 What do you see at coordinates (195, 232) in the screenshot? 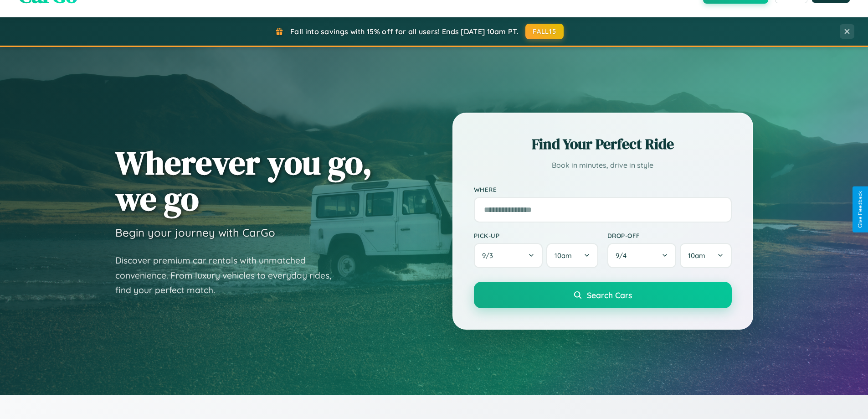
I see `h3: Begin your journey with CarGo` at bounding box center [195, 232].